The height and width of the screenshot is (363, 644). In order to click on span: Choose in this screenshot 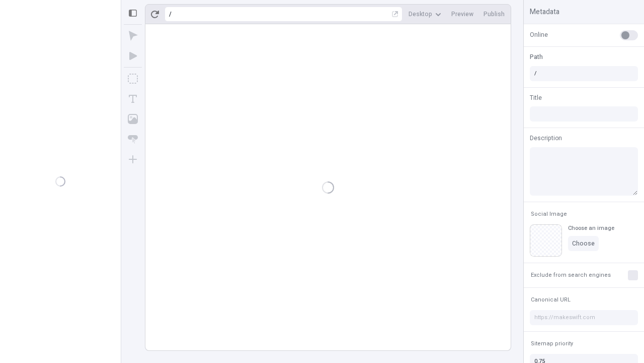, I will do `click(583, 243)`.